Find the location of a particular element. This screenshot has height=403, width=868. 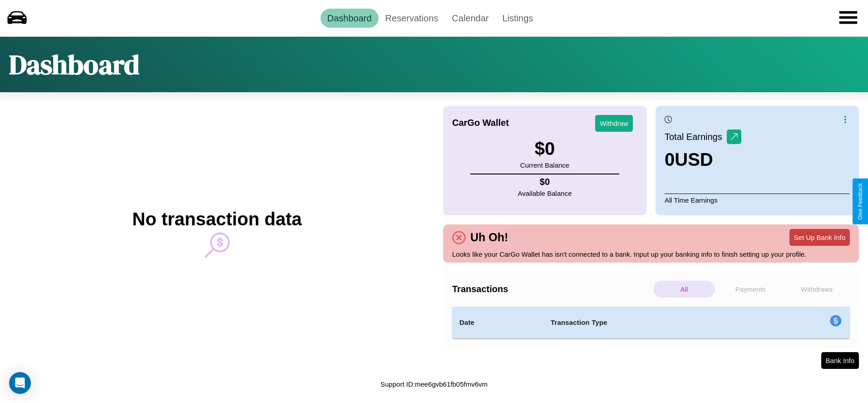

p: Current Balance is located at coordinates (545, 165).